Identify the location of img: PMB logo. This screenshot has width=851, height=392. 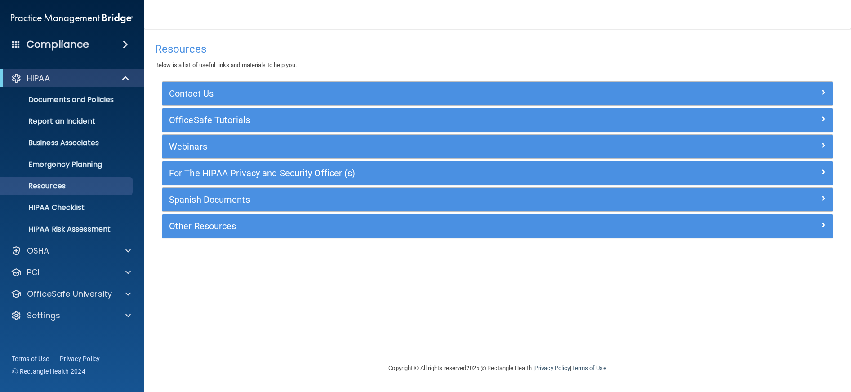
(72, 18).